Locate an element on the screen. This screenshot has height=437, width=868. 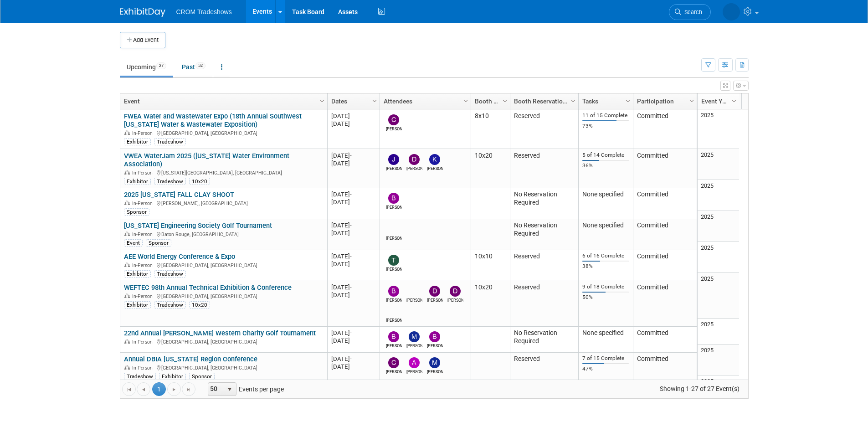
img: Alexander Ciasca is located at coordinates (415, 363).